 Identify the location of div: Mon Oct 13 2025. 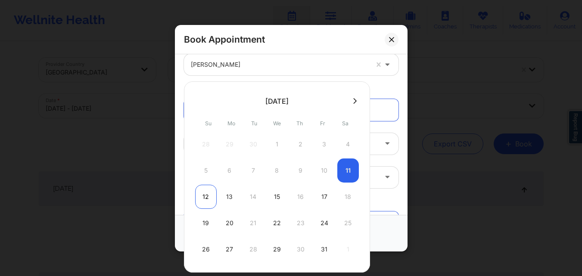
(230, 197).